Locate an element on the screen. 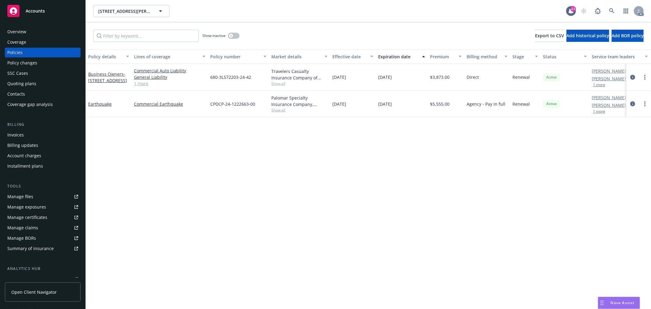 This screenshot has width=651, height=309. button: Effective date is located at coordinates (353, 56).